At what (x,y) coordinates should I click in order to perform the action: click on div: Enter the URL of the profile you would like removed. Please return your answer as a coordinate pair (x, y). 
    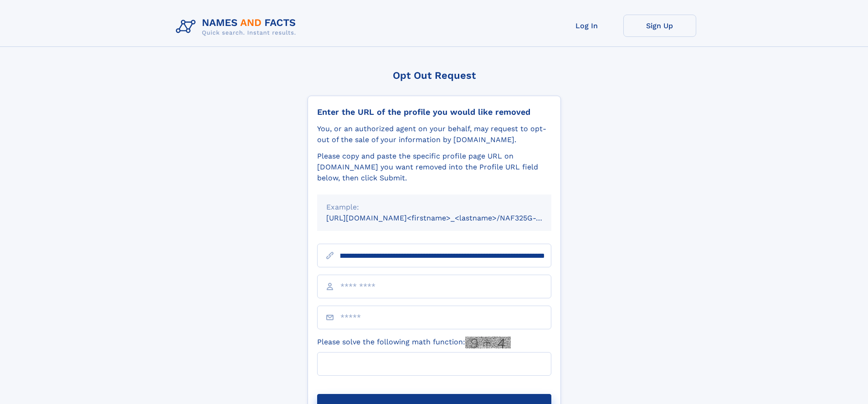
    Looking at the image, I should click on (434, 112).